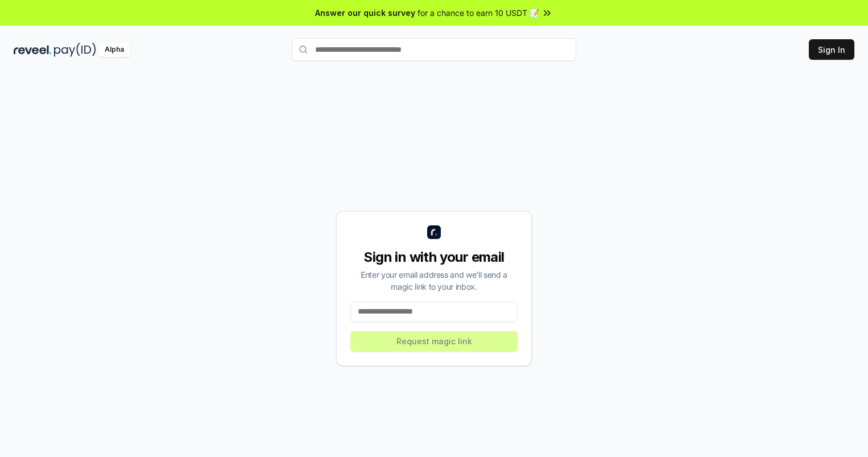  I want to click on div: Sign in with your email, so click(434, 257).